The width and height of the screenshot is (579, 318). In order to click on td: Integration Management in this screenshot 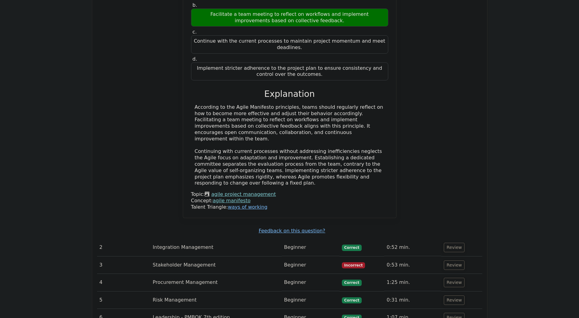, I will do `click(216, 248)`.